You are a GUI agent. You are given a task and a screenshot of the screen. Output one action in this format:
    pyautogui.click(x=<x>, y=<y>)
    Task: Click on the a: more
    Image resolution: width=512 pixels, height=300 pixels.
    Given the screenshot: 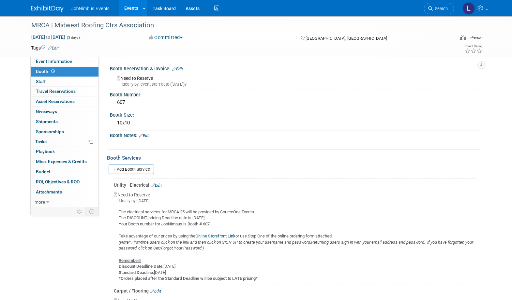 What is the action you would take?
    pyautogui.click(x=65, y=203)
    